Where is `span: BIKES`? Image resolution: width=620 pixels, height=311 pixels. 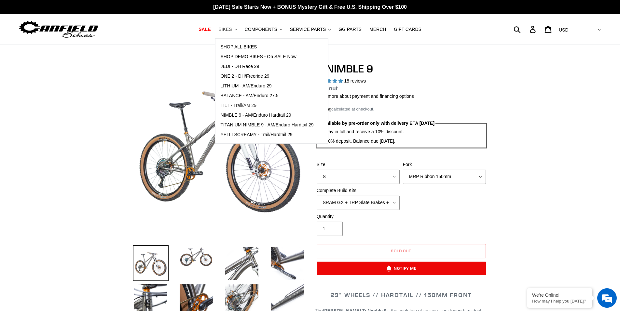 span: BIKES is located at coordinates (225, 29).